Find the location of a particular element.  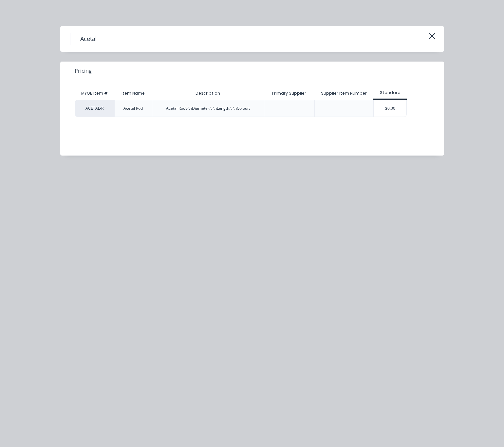

div: Description is located at coordinates (208, 93).